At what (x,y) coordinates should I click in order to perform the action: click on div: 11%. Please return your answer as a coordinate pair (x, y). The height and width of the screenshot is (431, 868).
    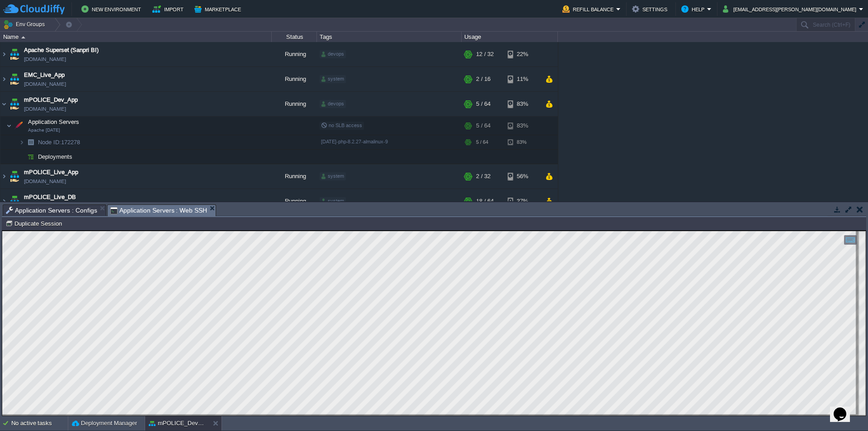
    Looking at the image, I should click on (522, 79).